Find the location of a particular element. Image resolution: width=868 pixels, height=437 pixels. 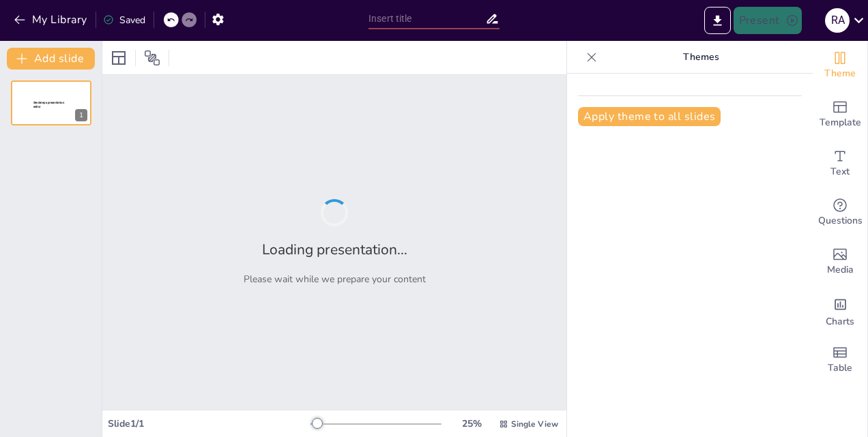

span: Template is located at coordinates (840, 122).